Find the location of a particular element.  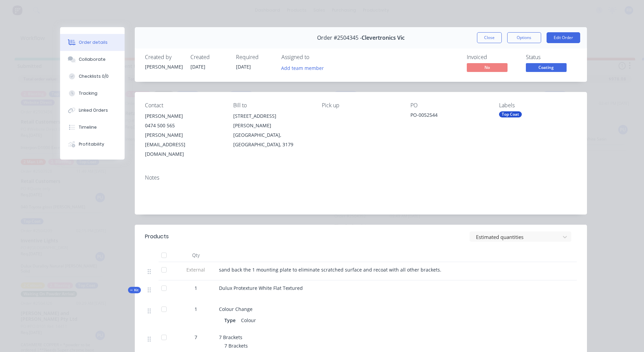

div: Labels is located at coordinates (538, 105).